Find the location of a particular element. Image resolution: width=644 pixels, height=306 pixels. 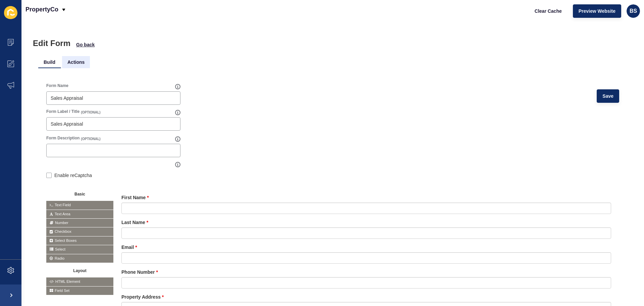

span: Clear Cache is located at coordinates (548, 11).